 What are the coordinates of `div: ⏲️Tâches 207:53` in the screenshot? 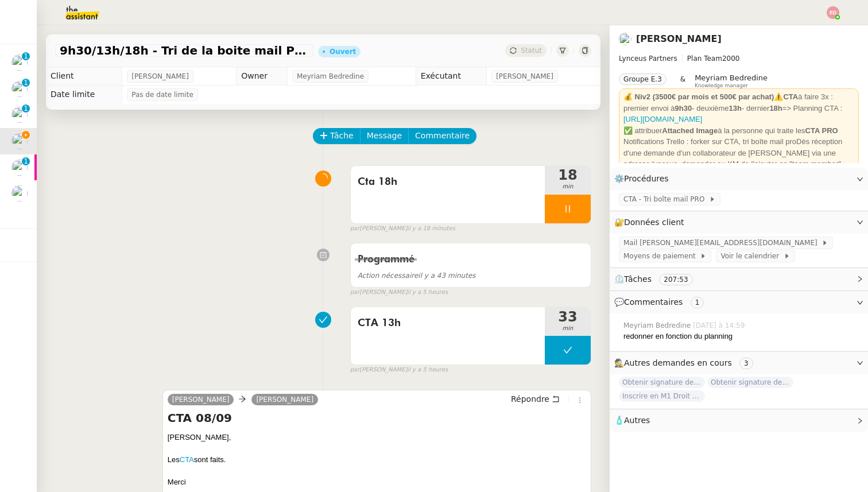 It's located at (739, 279).